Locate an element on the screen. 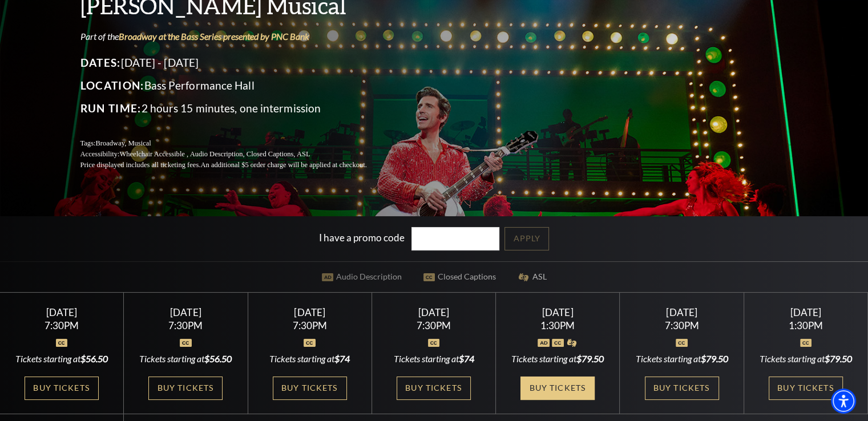  span: Broadway, Musical is located at coordinates (123, 143).